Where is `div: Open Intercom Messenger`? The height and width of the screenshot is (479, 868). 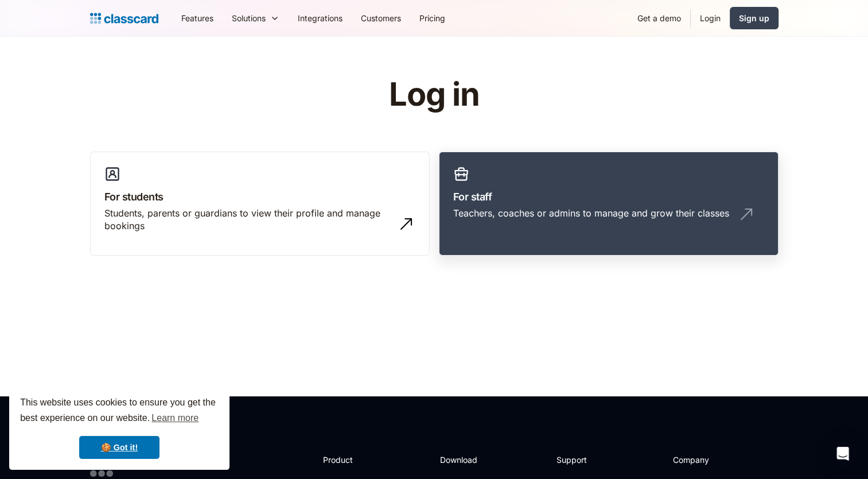
div: Open Intercom Messenger is located at coordinates (843, 453).